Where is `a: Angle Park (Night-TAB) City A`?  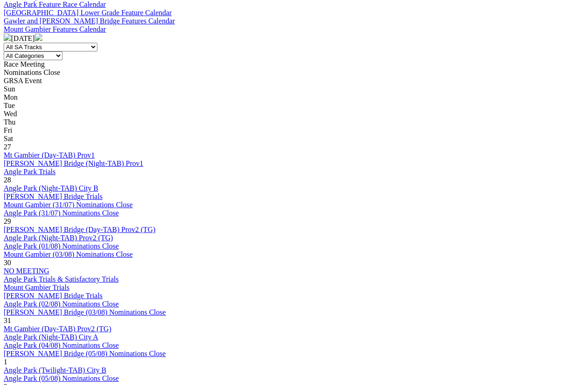 a: Angle Park (Night-TAB) City A is located at coordinates (51, 337).